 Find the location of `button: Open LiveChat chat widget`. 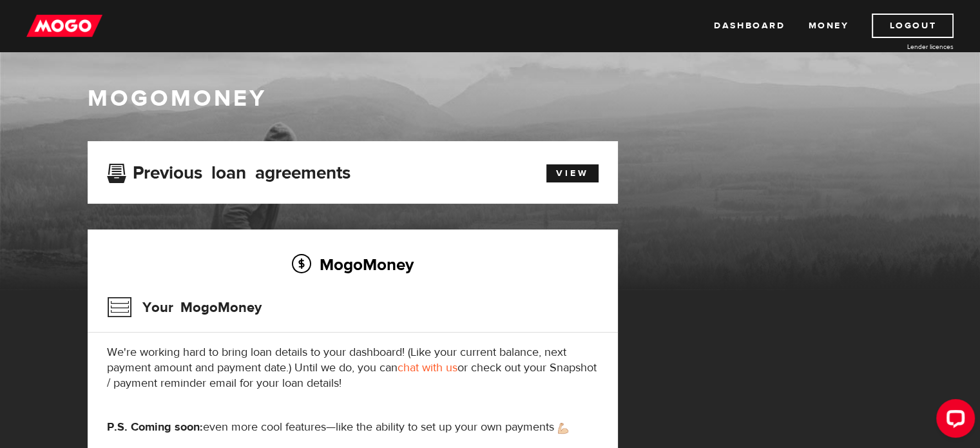

button: Open LiveChat chat widget is located at coordinates (30, 24).